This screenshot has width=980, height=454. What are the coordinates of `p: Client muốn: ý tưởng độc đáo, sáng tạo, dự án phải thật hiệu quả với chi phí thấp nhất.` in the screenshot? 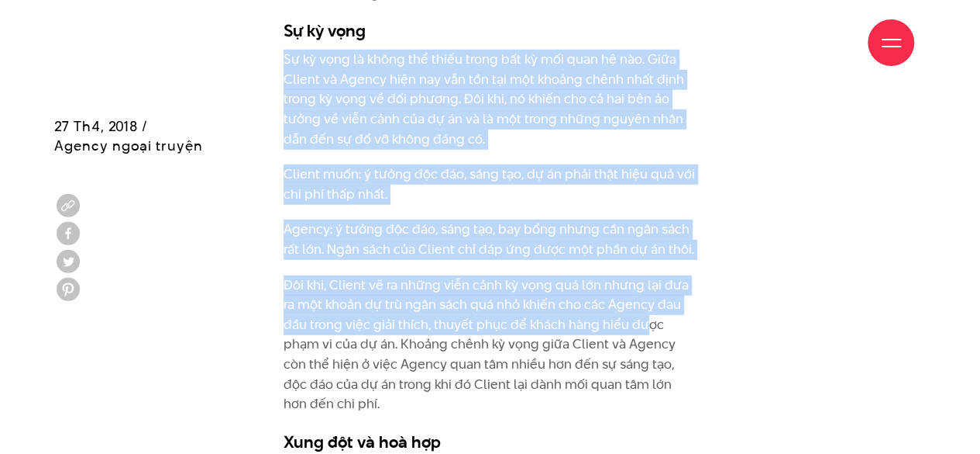 It's located at (490, 184).